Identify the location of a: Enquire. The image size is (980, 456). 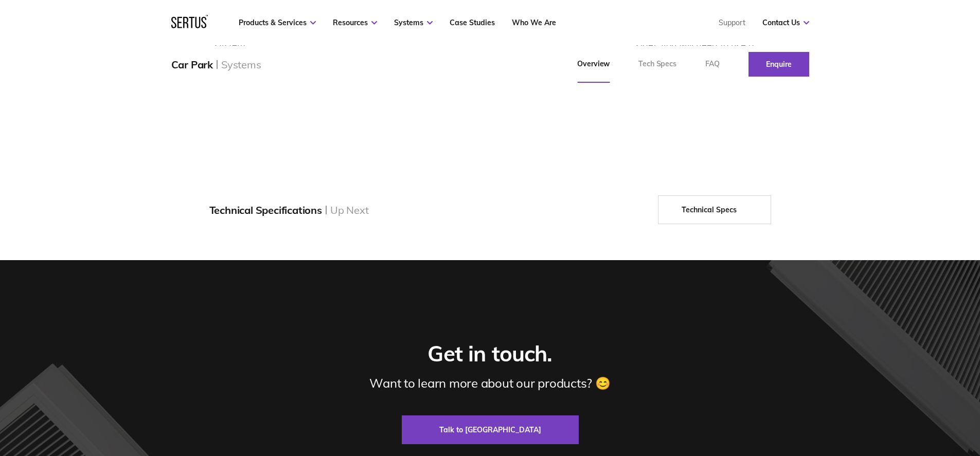
(779, 64).